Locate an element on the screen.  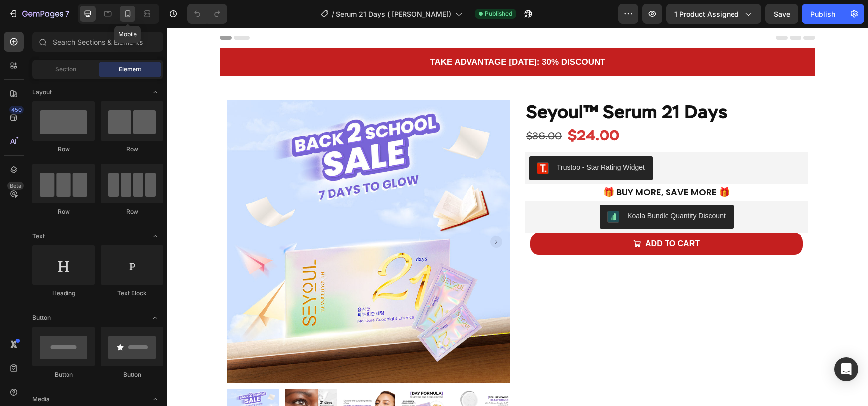
span: Element is located at coordinates (130, 70).